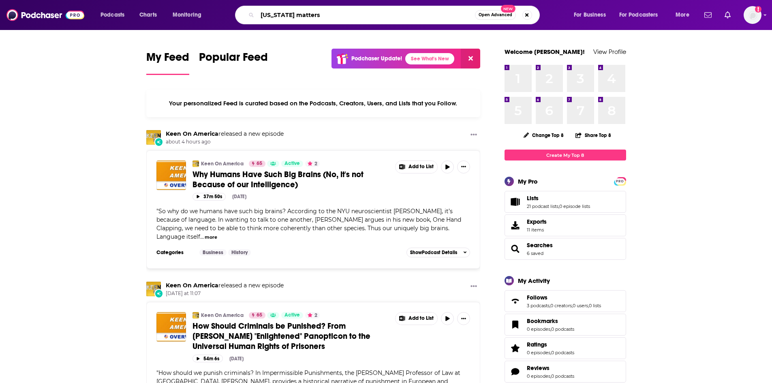 This screenshot has height=383, width=772. Describe the element at coordinates (620, 181) in the screenshot. I see `span: PRO` at that location.